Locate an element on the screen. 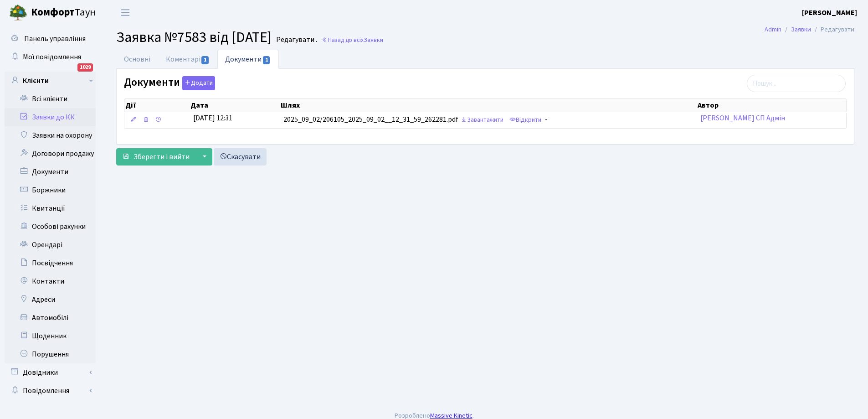  span: Зберегти і вийти is located at coordinates (161, 157).